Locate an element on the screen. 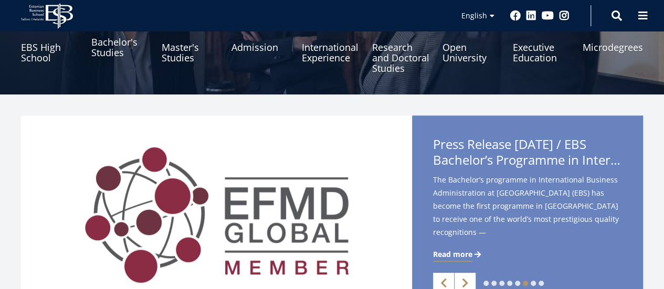 The height and width of the screenshot is (289, 664). span: Read more is located at coordinates (453, 255).